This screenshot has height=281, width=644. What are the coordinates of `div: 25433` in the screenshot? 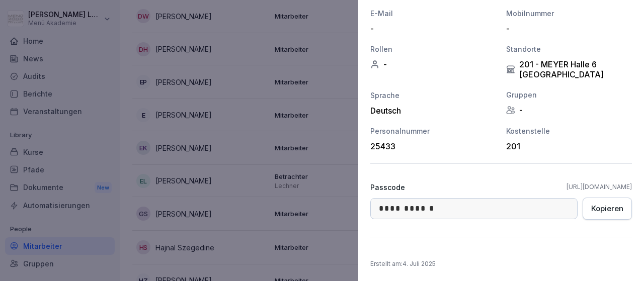 It's located at (431, 146).